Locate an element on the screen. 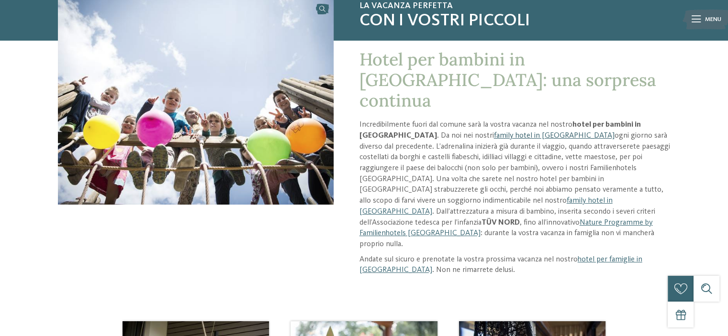 Image resolution: width=728 pixels, height=336 pixels. strong: TÜV NORD is located at coordinates (500, 223).